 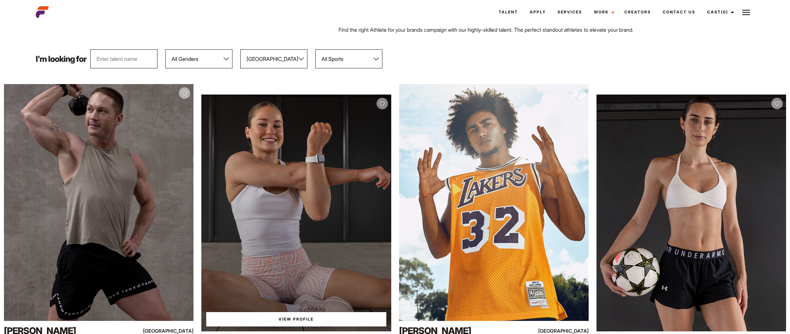 What do you see at coordinates (725, 12) in the screenshot?
I see `span: (0)` at bounding box center [725, 12].